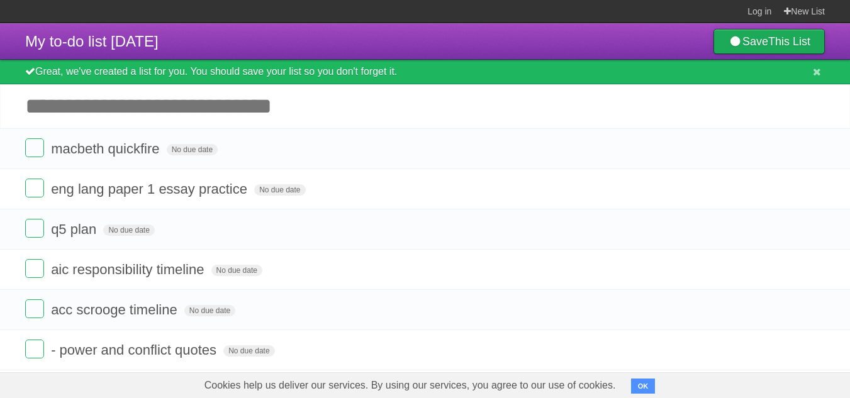 Image resolution: width=850 pixels, height=398 pixels. Describe the element at coordinates (75, 229) in the screenshot. I see `span: q5 plan` at that location.